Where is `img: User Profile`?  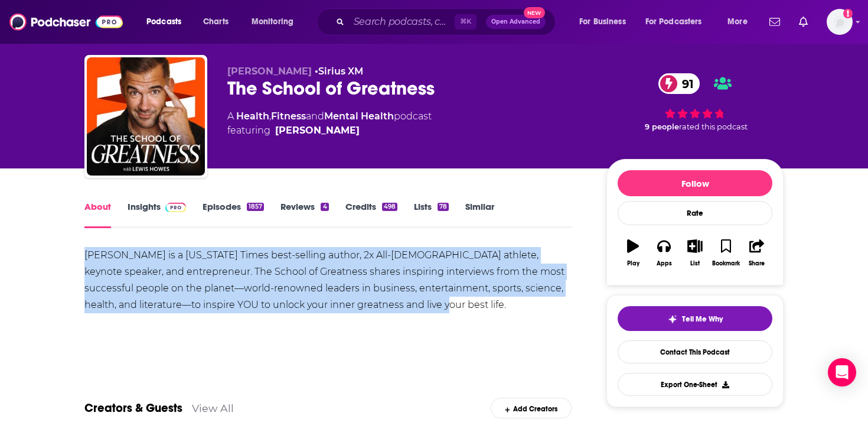
img: User Profile is located at coordinates (840, 22).